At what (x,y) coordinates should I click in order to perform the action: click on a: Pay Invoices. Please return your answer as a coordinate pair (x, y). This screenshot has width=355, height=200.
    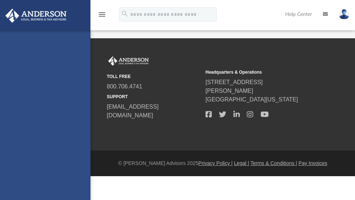
    Looking at the image, I should click on (313, 163).